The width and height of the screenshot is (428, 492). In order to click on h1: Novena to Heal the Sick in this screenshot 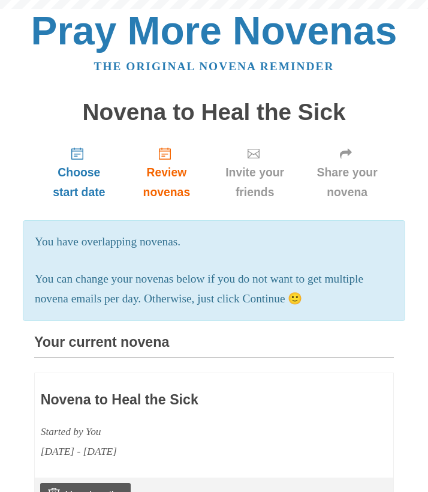, I will do `click(214, 112)`.